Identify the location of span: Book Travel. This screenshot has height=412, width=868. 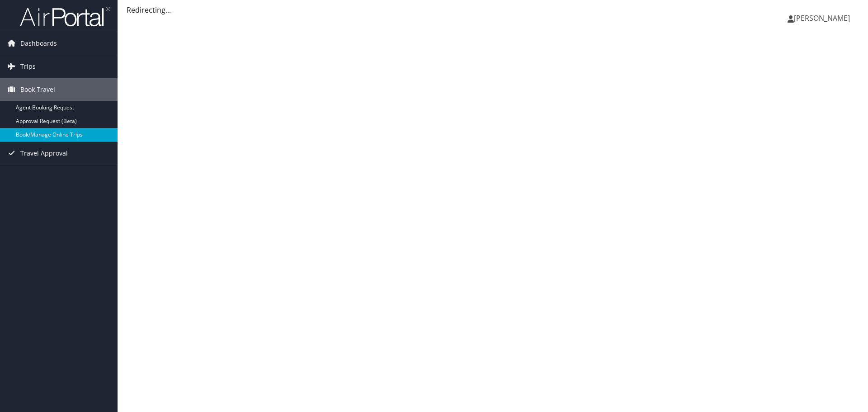
(38, 89).